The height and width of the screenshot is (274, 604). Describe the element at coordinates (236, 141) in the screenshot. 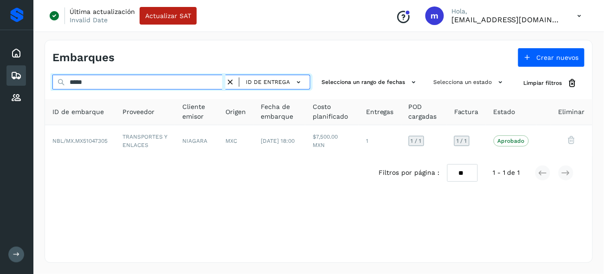

I see `td: MXC` at that location.